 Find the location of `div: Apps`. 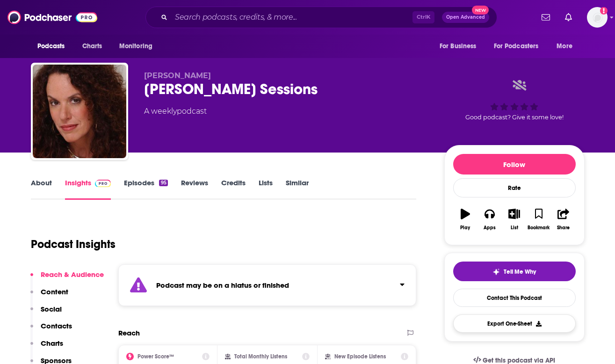

div: Apps is located at coordinates (490, 228).